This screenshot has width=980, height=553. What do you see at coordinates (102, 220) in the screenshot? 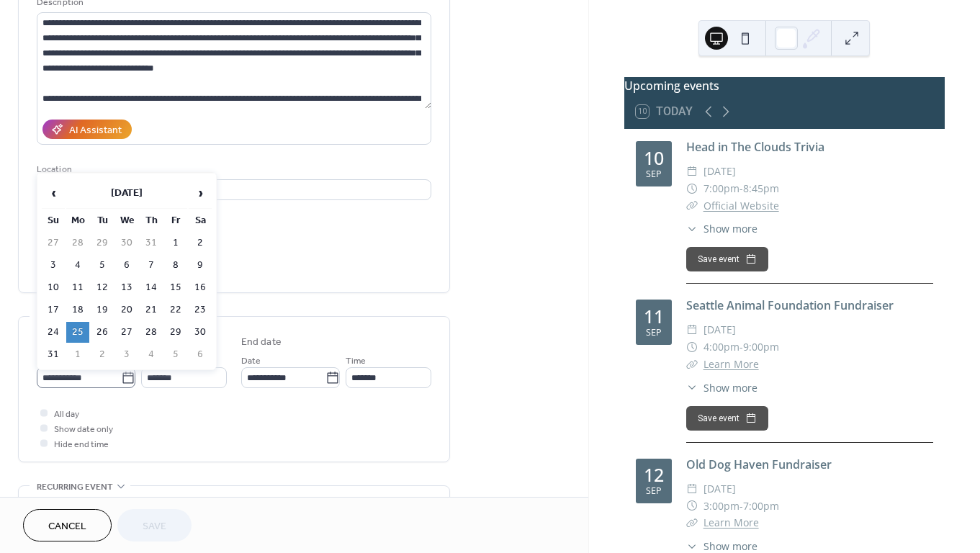
I see `th: Tu` at bounding box center [102, 220].